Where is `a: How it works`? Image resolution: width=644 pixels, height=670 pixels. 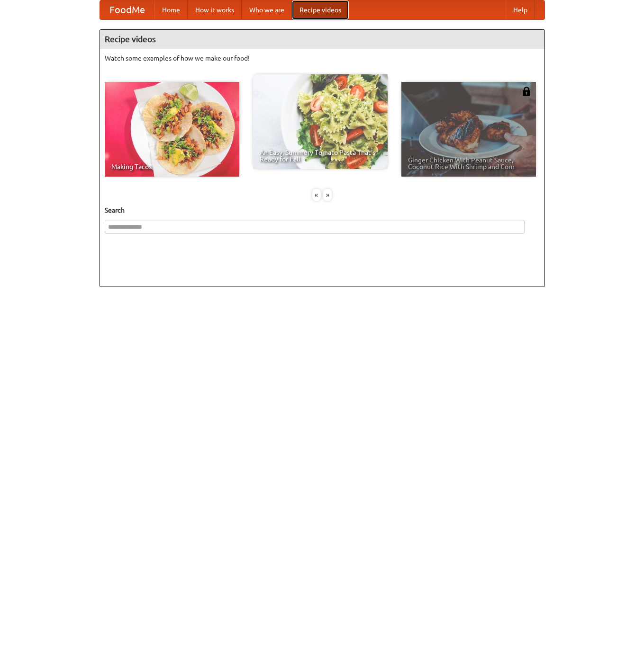
a: How it works is located at coordinates (215, 10).